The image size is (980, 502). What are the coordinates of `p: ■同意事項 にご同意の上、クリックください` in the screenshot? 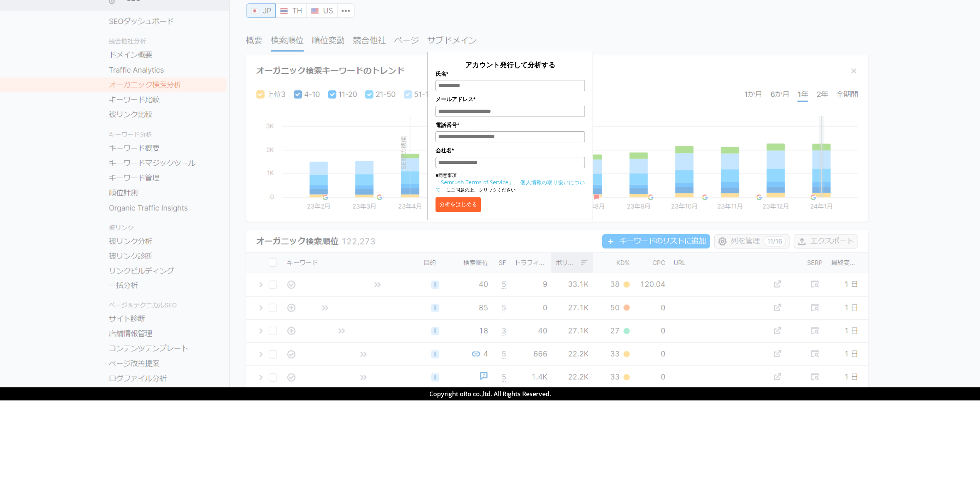 It's located at (510, 183).